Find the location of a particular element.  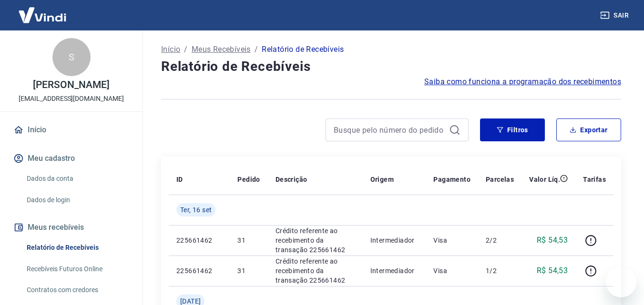

p: Pagamento is located at coordinates (452, 180).